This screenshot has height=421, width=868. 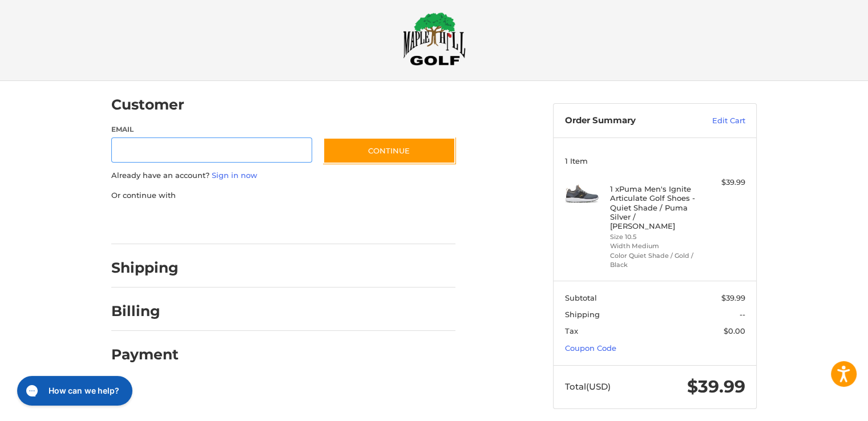 What do you see at coordinates (581, 298) in the screenshot?
I see `span: Subtotal` at bounding box center [581, 298].